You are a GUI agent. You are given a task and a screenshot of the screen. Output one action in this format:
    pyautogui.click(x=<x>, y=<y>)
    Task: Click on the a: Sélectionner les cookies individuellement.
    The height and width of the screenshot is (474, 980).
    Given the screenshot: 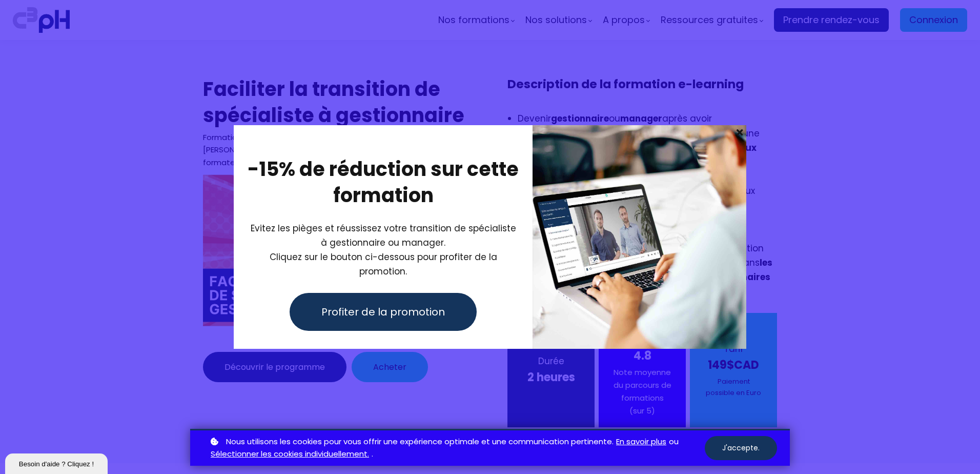 What is the action you would take?
    pyautogui.click(x=290, y=454)
    